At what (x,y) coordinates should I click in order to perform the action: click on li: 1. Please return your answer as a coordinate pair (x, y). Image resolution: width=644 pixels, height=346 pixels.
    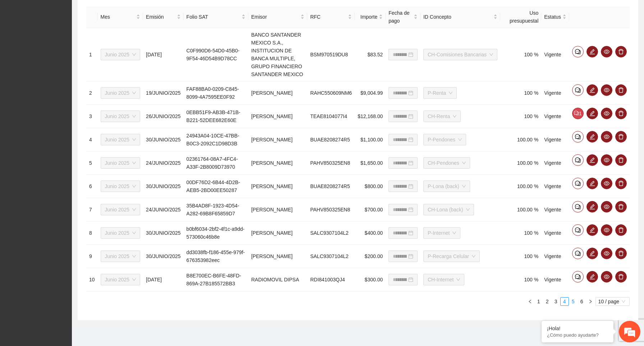
    Looking at the image, I should click on (539, 301).